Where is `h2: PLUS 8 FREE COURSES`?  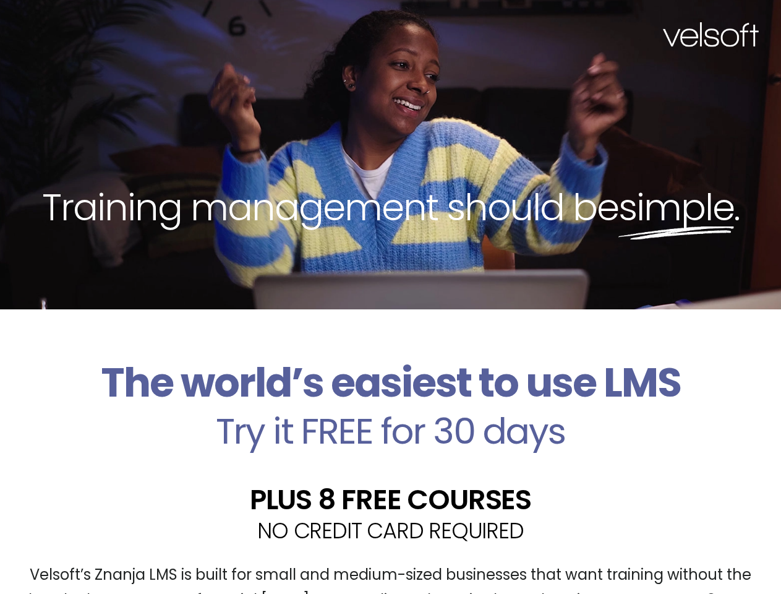 h2: PLUS 8 FREE COURSES is located at coordinates (390, 499).